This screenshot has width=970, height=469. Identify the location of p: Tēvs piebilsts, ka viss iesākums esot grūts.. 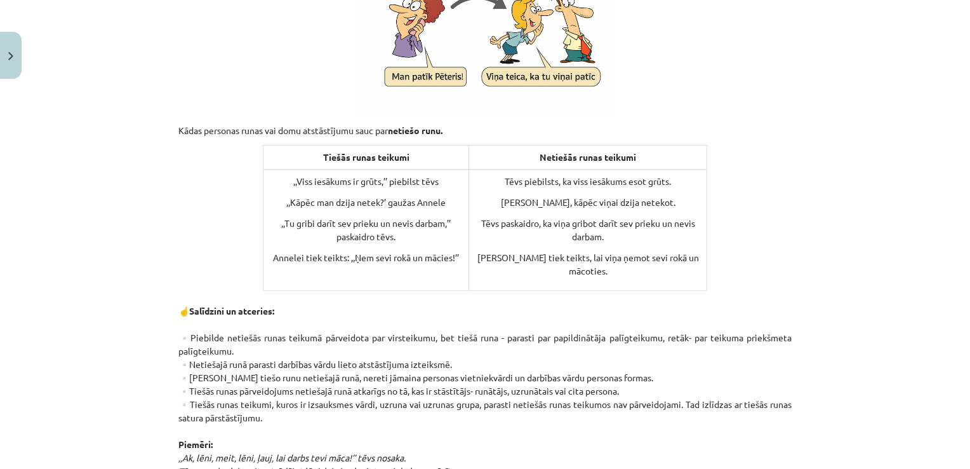
(588, 181).